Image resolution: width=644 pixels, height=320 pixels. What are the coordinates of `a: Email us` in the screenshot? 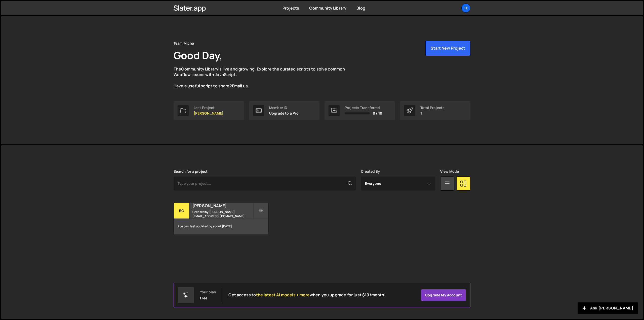 It's located at (240, 85).